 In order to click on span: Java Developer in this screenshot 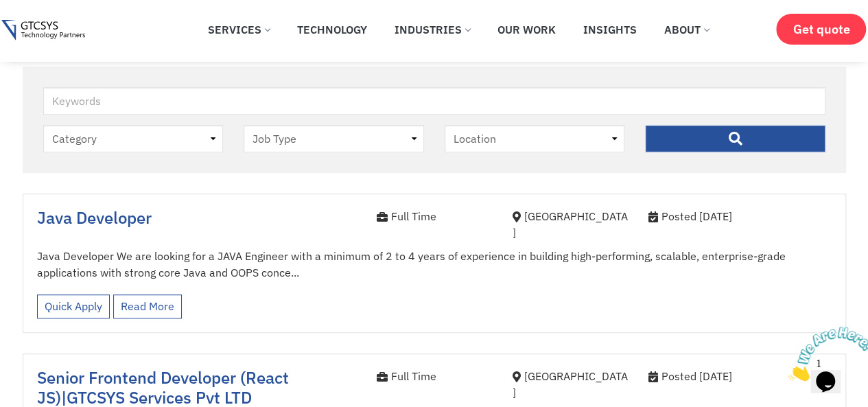, I will do `click(94, 217)`.